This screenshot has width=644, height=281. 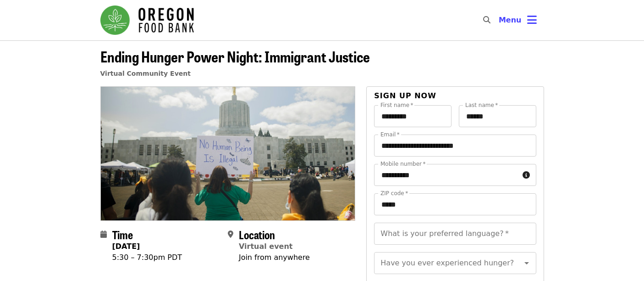 What do you see at coordinates (405, 95) in the screenshot?
I see `span: Sign up now` at bounding box center [405, 95].